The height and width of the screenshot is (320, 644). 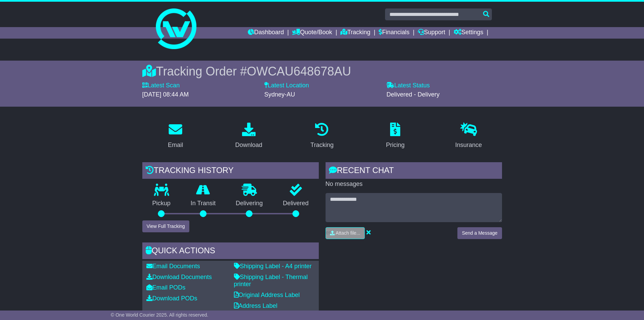 I want to click on span: Sydney-AU, so click(x=279, y=95).